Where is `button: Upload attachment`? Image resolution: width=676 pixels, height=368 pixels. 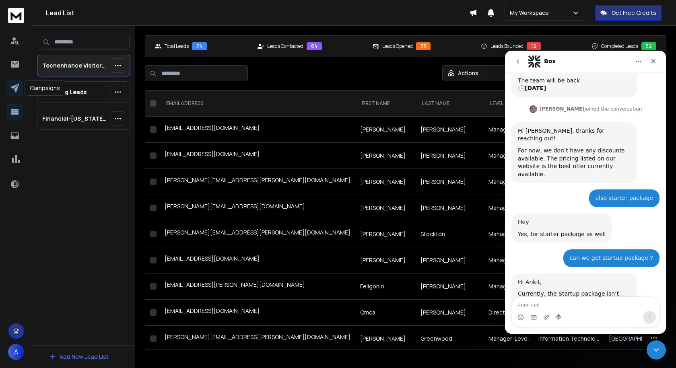 button: Upload attachment is located at coordinates (41, 267).